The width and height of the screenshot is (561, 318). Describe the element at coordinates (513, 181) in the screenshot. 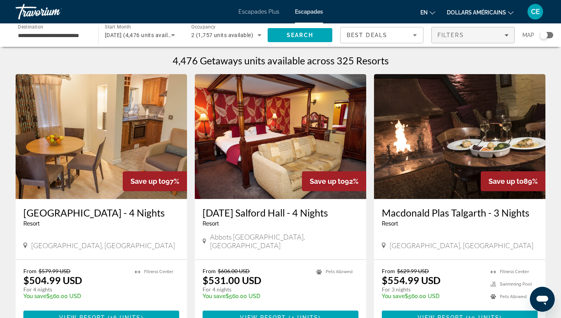

I see `div: 89%` at that location.